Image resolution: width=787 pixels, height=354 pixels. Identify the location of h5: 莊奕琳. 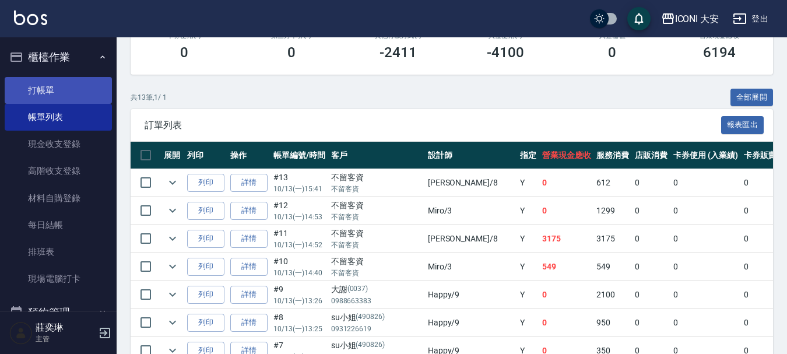
(65, 328).